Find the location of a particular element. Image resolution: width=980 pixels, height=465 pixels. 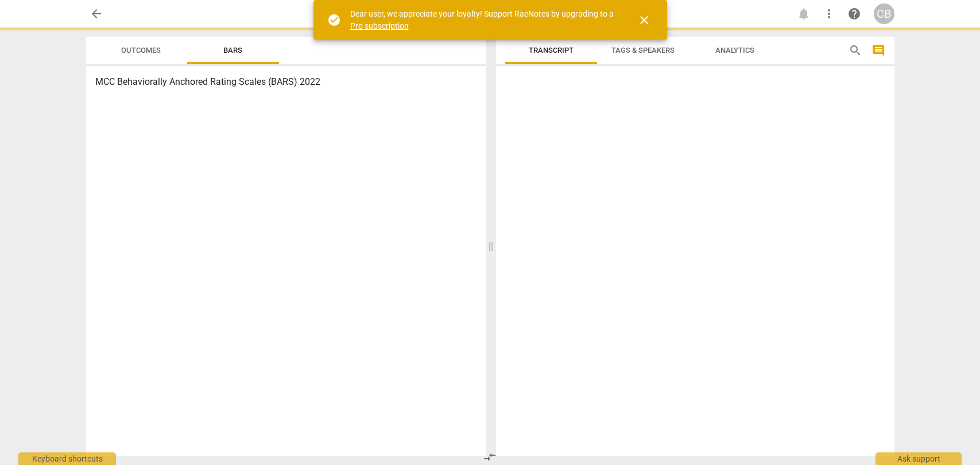

span: Analytics is located at coordinates (735, 50).